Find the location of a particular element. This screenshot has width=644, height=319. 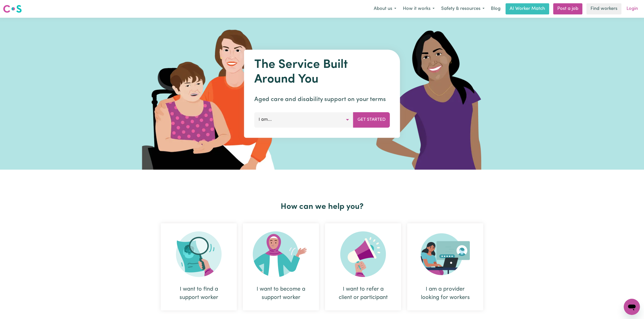

button: I am... is located at coordinates (304, 120).